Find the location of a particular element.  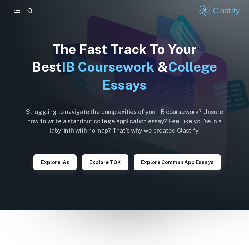

a: Explore IAs is located at coordinates (55, 162).